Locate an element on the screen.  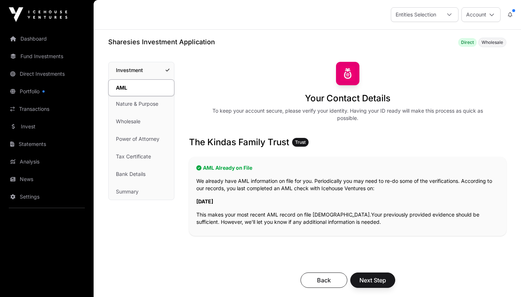
a: Invest is located at coordinates (47, 127).